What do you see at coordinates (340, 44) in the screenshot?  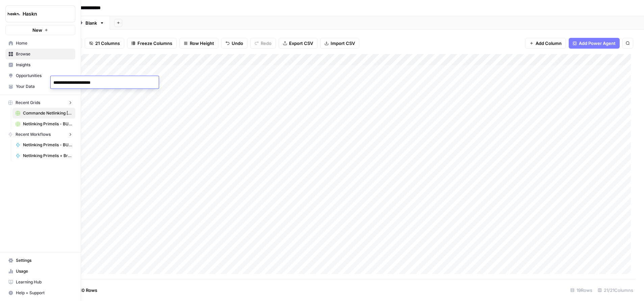 I see `button: Import CSV` at bounding box center [340, 44].